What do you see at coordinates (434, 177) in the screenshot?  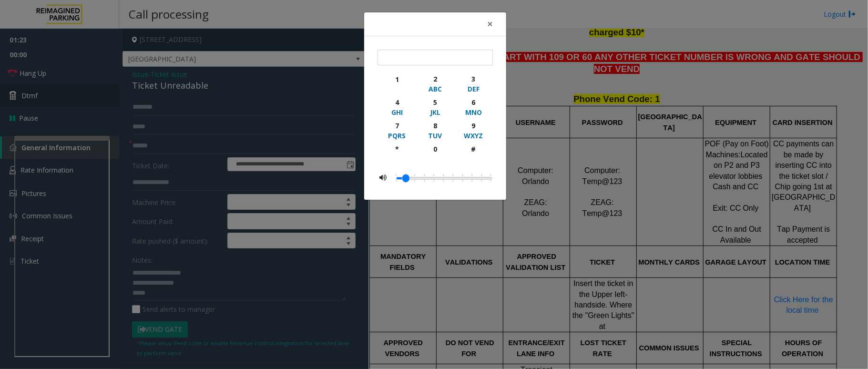 I see `li: 0.2` at bounding box center [434, 177].